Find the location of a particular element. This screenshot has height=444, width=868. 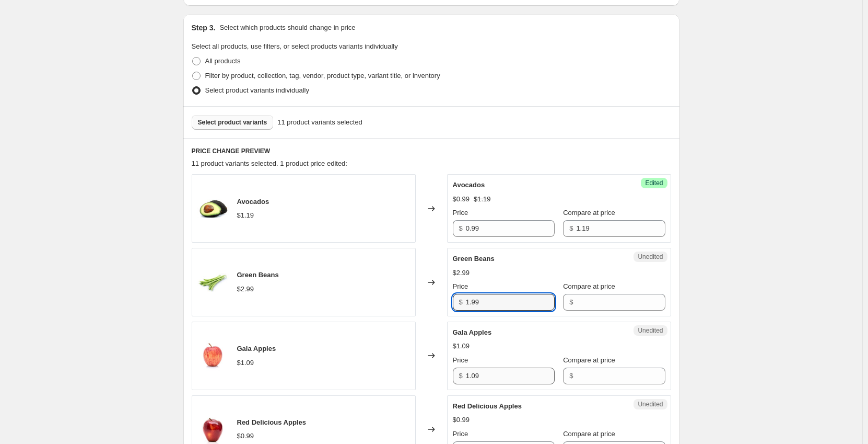

img: Apple_Gala_80x.jpg is located at coordinates (213, 355).